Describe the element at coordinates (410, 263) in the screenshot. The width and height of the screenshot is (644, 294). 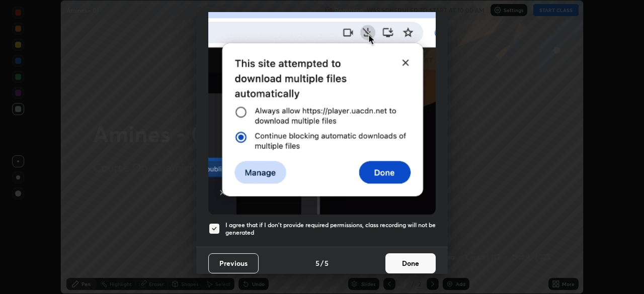
I see `button: Done` at that location.